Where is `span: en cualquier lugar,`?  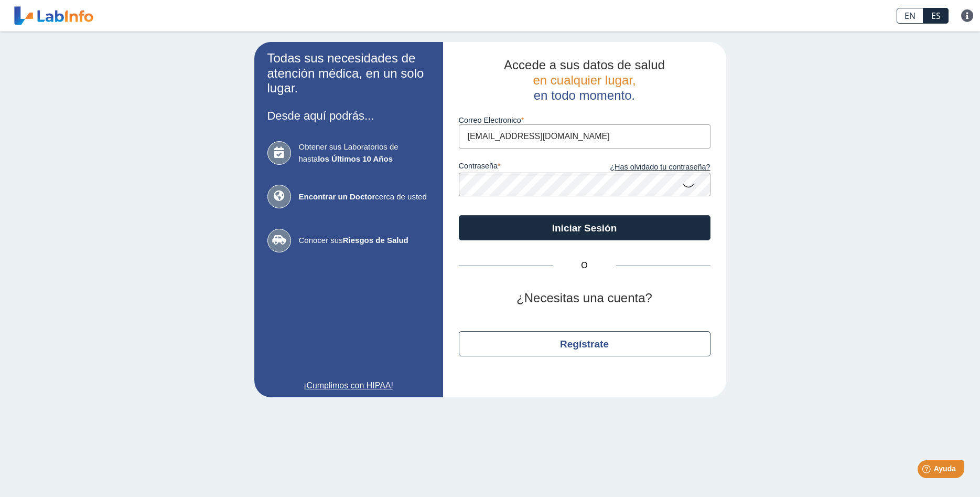
span: en cualquier lugar, is located at coordinates (584, 80).